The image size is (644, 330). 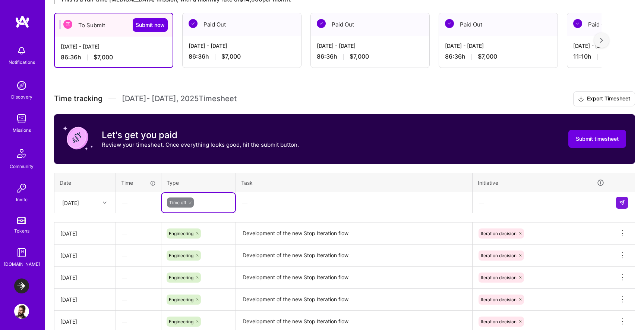 I want to click on span: Submit timesheet, so click(x=597, y=139).